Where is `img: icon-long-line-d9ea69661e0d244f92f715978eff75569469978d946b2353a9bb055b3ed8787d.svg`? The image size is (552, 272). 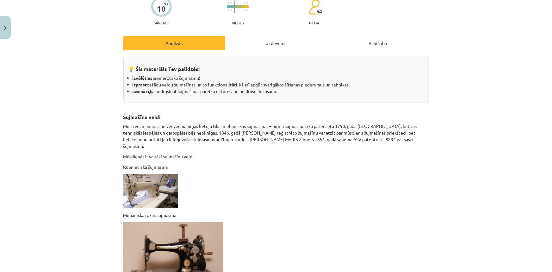 img: icon-long-line-d9ea69661e0d244f92f715978eff75569469978d946b2353a9bb055b3ed8787d.svg is located at coordinates (235, 7).